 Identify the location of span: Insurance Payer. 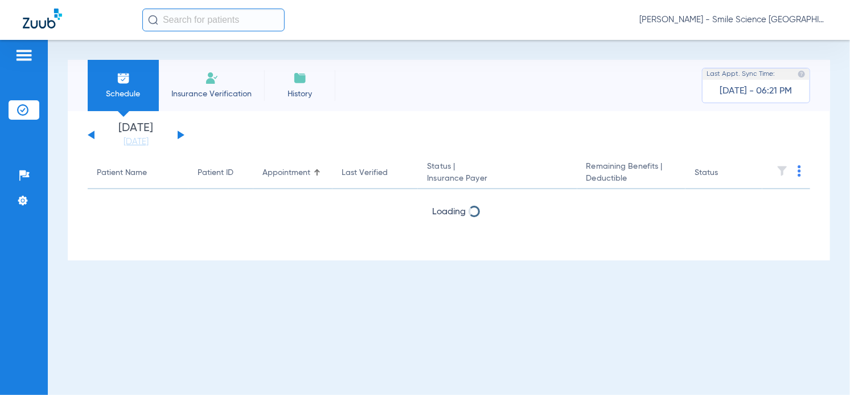
(497, 178).